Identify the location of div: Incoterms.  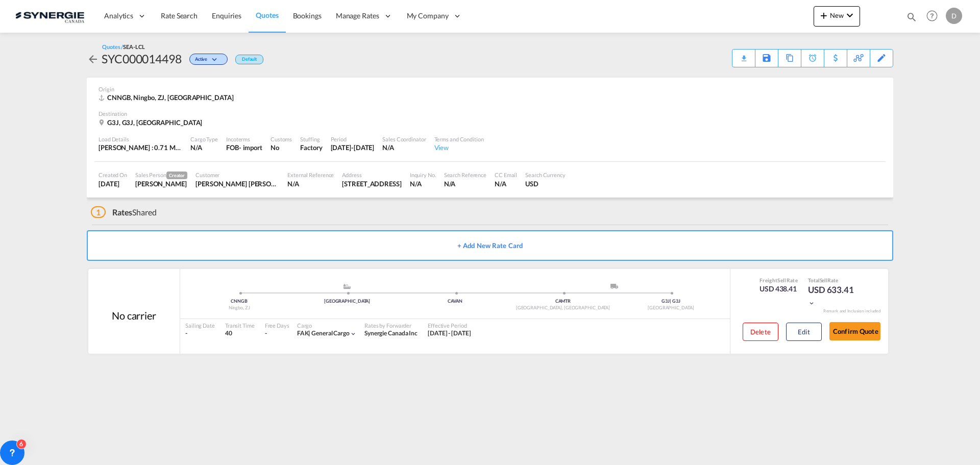
(244, 138).